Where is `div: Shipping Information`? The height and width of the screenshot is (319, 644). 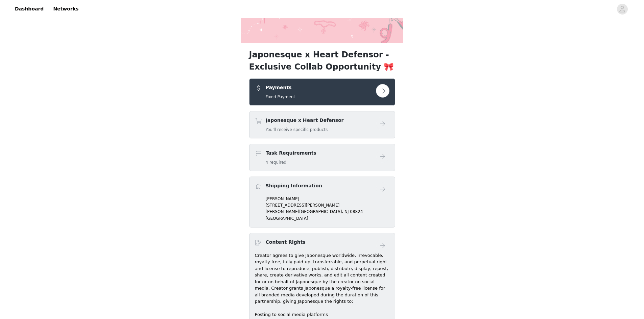 div: Shipping Information is located at coordinates (322, 202).